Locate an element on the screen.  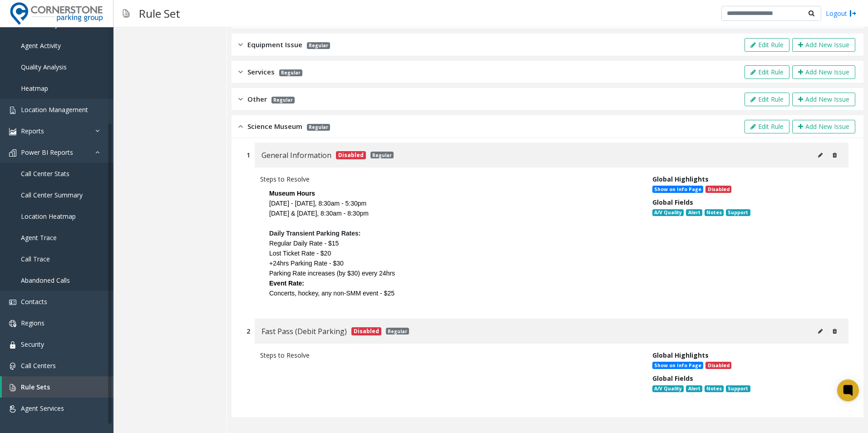
span: Rule Sets is located at coordinates (36, 387).